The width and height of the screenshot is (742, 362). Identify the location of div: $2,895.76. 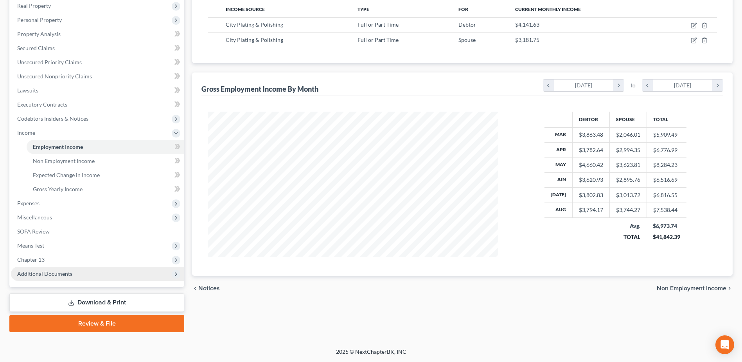
(629, 180).